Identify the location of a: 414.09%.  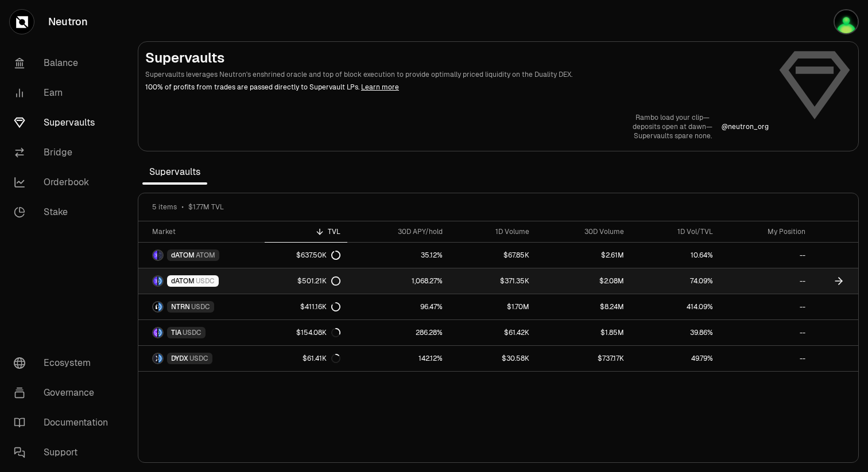
(675, 307).